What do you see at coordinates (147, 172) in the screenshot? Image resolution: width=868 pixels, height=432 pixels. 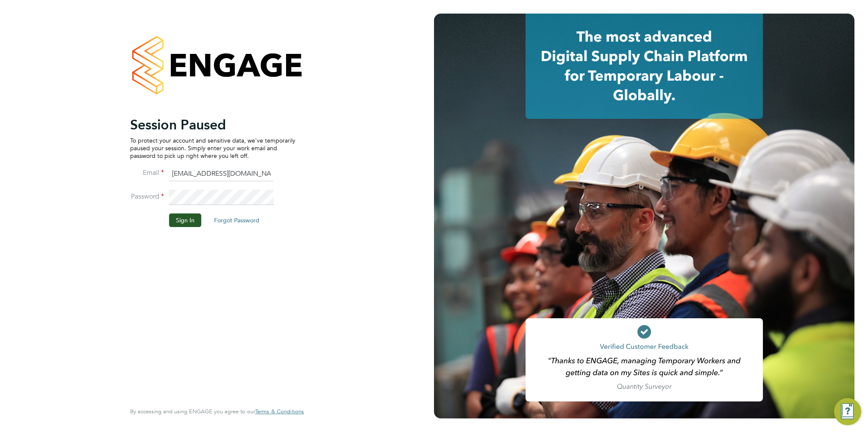 I see `label: Email` at bounding box center [147, 172].